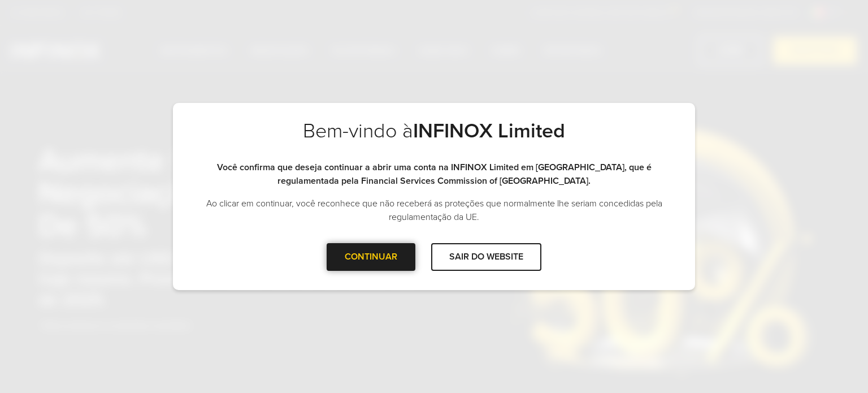  I want to click on p: Ao clicar em continuar, você reconhece que não receberá as proteções que normalmente lhe seriam c..., so click(434, 211).